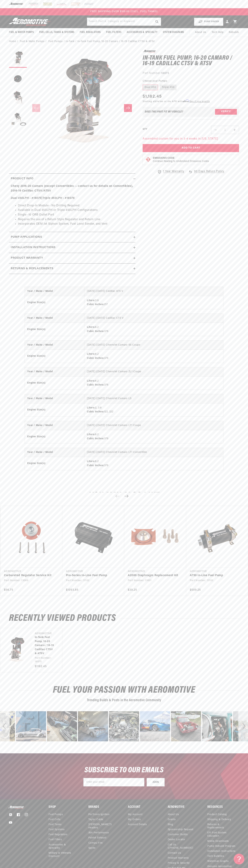  I want to click on summary: Accessories & Specialty, so click(142, 32).